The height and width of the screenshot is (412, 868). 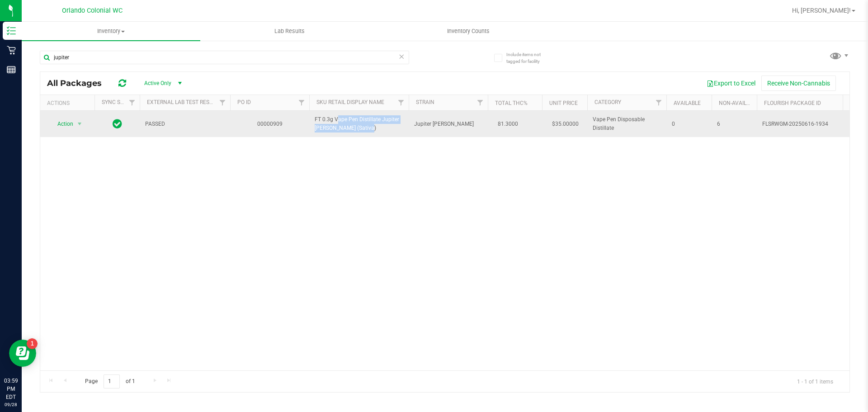 I want to click on span: FLSRWGM-20250616-1934, so click(x=807, y=124).